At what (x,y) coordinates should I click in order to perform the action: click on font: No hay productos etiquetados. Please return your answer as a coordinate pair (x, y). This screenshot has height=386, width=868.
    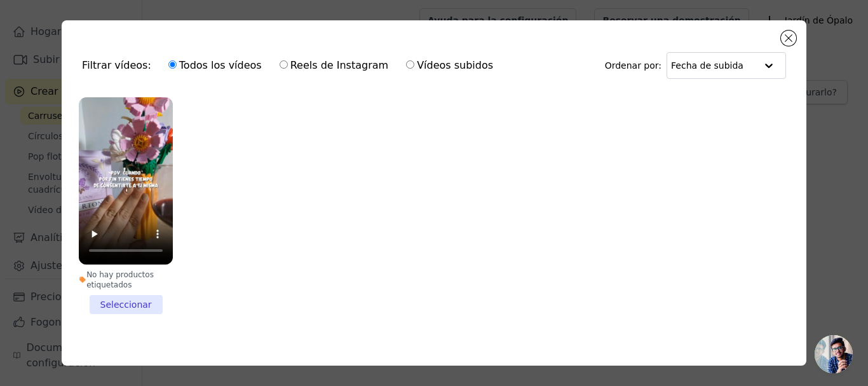
    Looking at the image, I should click on (120, 280).